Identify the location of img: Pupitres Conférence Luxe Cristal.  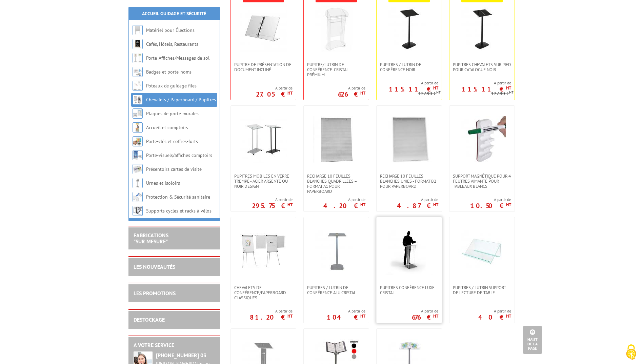
(409, 251).